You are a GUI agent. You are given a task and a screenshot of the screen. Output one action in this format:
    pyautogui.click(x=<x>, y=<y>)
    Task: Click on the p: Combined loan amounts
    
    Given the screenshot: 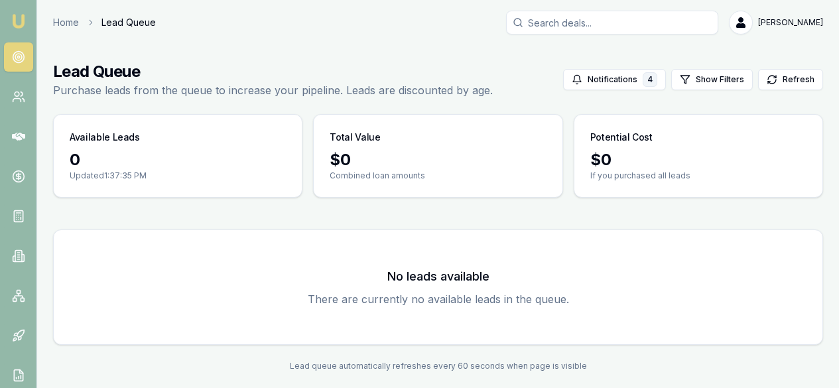 What is the action you would take?
    pyautogui.click(x=438, y=176)
    